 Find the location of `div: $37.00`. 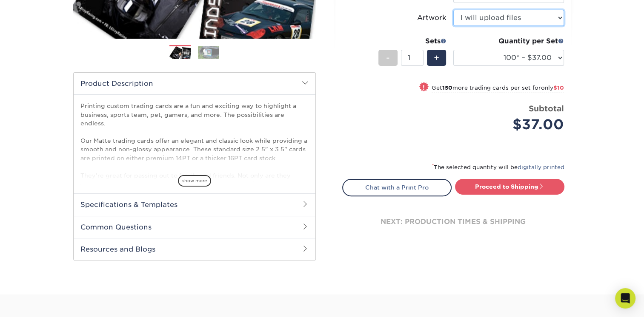

div: $37.00 is located at coordinates (512, 124).